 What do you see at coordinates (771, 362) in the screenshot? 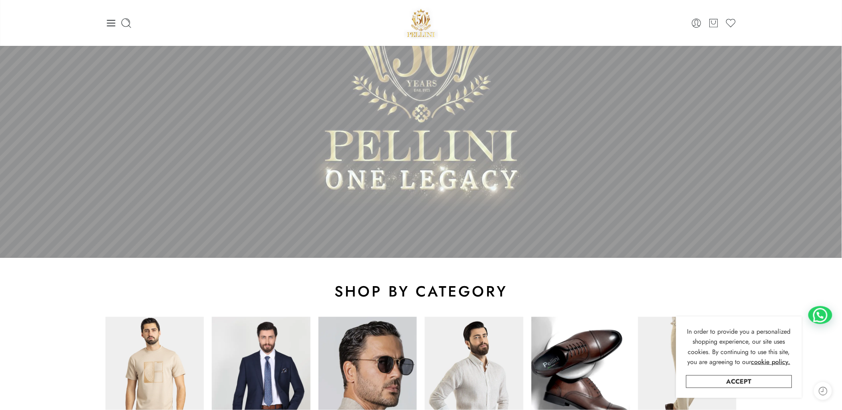
I see `a: cookie policy.` at bounding box center [771, 362].